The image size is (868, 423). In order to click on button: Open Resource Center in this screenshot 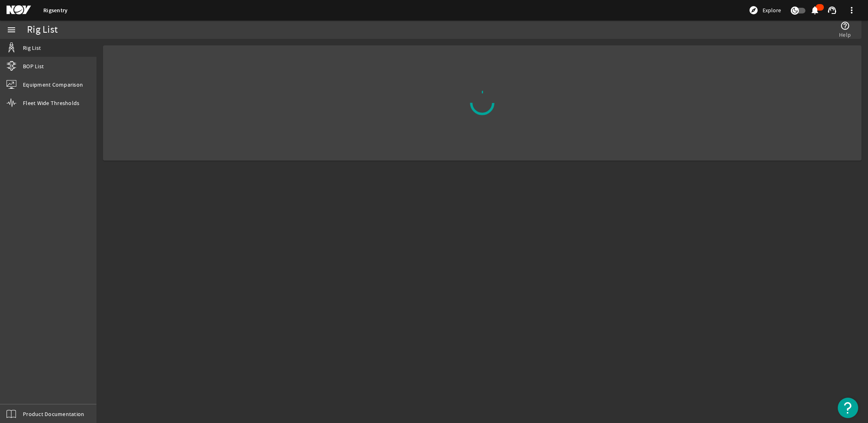, I will do `click(848, 408)`.